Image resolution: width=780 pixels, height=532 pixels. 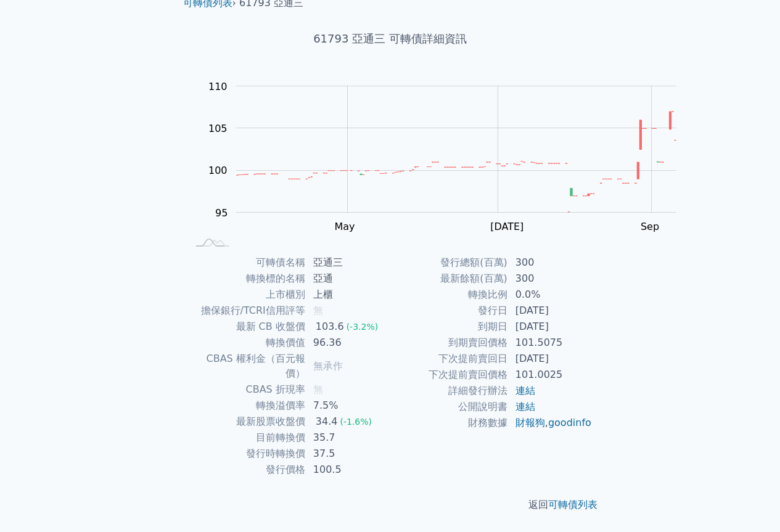 What do you see at coordinates (550, 375) in the screenshot?
I see `td: 101.0025` at bounding box center [550, 375].